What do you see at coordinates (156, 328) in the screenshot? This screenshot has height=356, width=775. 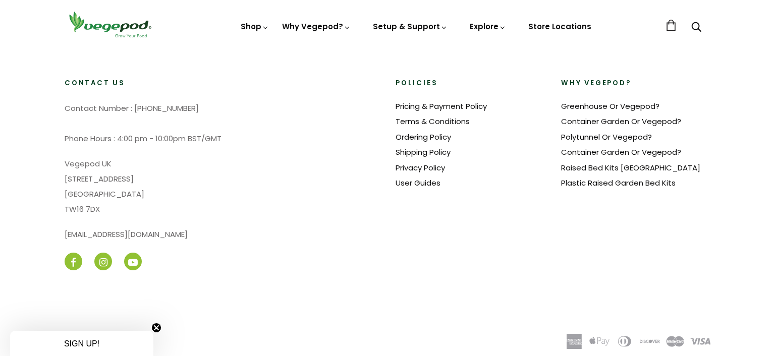 I see `button: Close teaser` at bounding box center [156, 328].